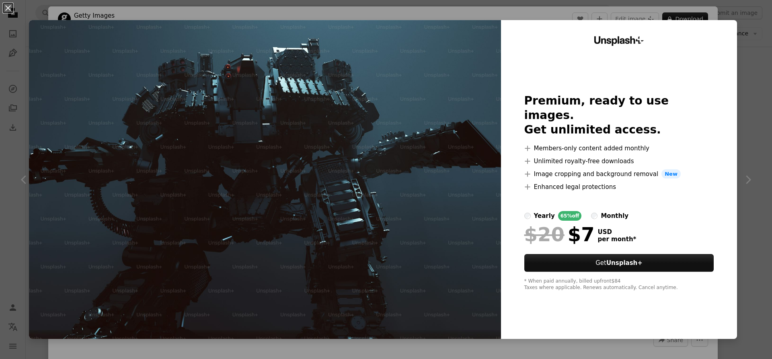 This screenshot has height=359, width=772. Describe the element at coordinates (617, 232) in the screenshot. I see `span: USD` at that location.